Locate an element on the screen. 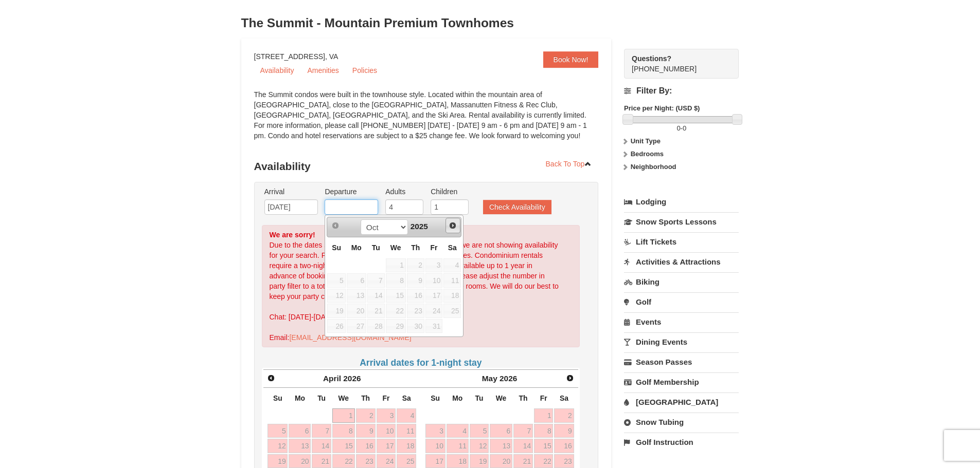  a: Prev is located at coordinates (272, 378).